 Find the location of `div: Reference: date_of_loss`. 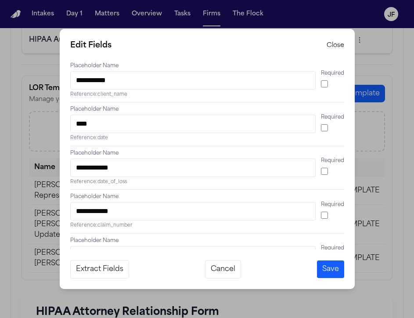

div: Reference: date_of_loss is located at coordinates (193, 182).